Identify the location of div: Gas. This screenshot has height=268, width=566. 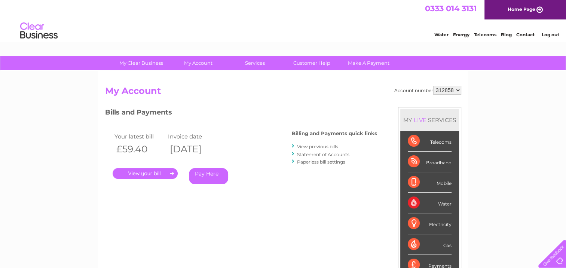
(430, 244).